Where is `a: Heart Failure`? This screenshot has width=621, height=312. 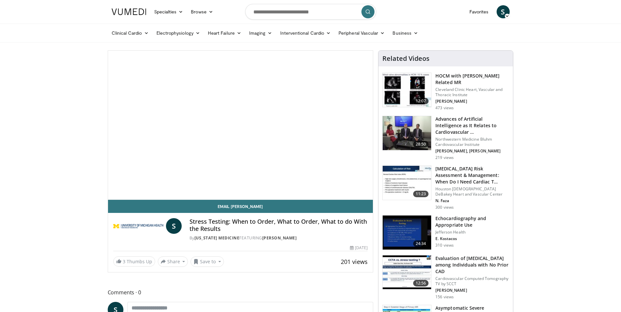 a: Heart Failure is located at coordinates (225, 33).